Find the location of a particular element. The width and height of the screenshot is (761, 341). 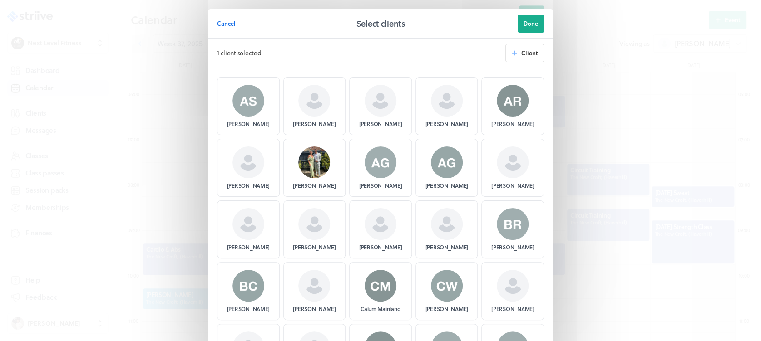

span: Cancel is located at coordinates (226, 24).